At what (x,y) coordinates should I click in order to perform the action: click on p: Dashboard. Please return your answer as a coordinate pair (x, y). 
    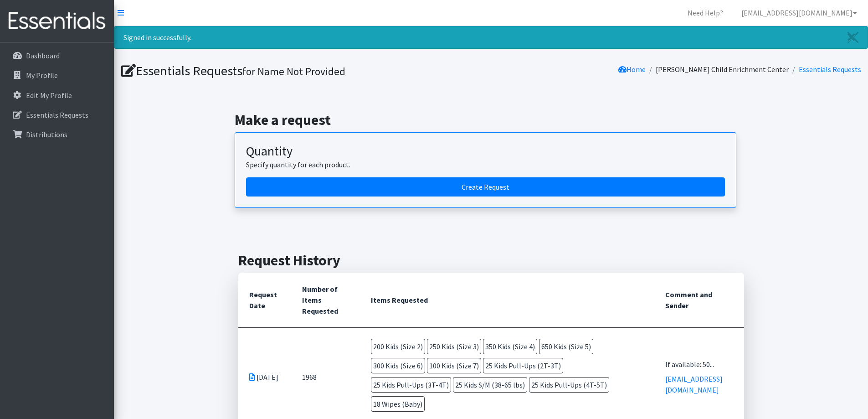
    Looking at the image, I should click on (43, 56).